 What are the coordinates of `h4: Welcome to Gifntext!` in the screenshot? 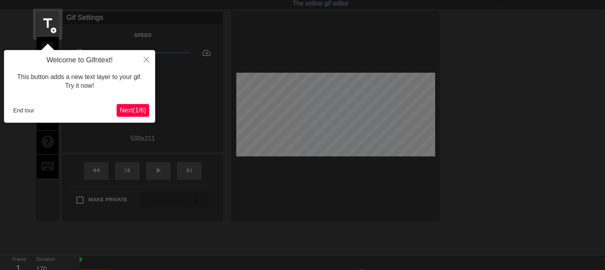 It's located at (80, 60).